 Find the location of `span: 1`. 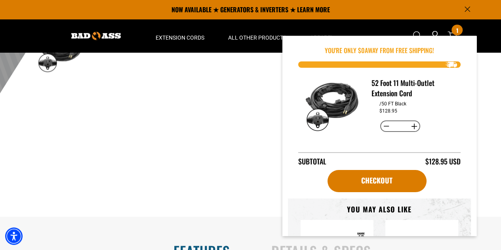

span: 1 is located at coordinates (456, 30).